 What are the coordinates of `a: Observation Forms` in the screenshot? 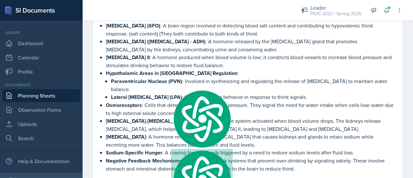 It's located at (41, 110).